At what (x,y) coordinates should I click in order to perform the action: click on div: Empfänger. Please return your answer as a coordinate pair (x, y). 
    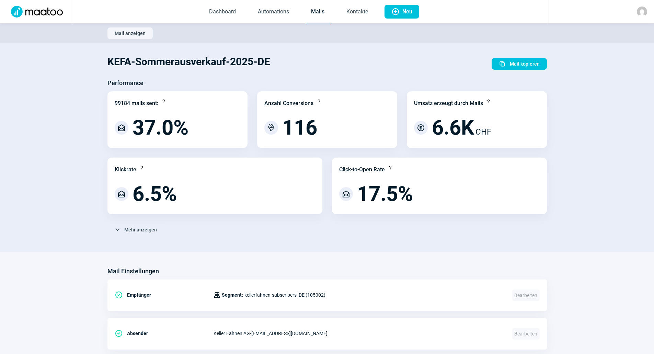
    Looking at the image, I should click on (164, 295).